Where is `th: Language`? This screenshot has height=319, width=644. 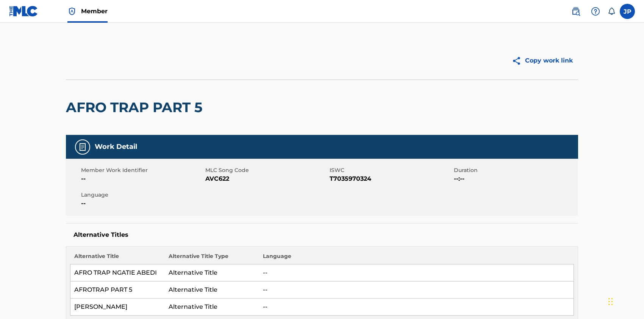 th: Language is located at coordinates (416, 259).